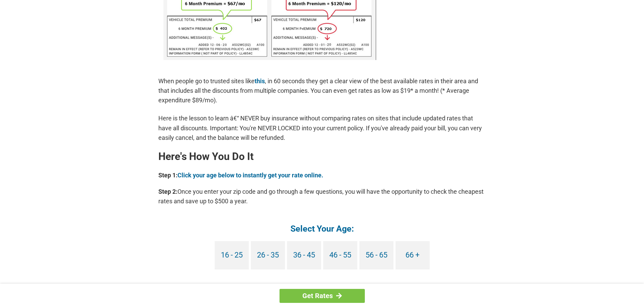 The width and height of the screenshot is (644, 308). I want to click on h4: Select Your Age:, so click(322, 229).